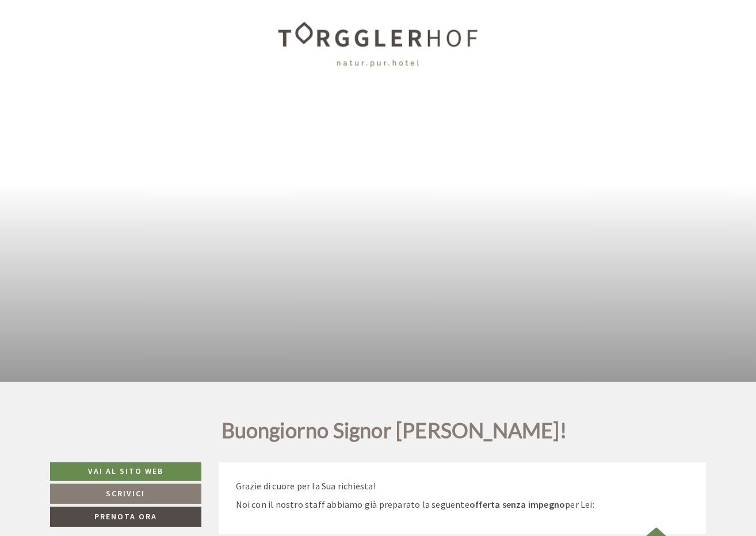 The height and width of the screenshot is (536, 756). Describe the element at coordinates (126, 494) in the screenshot. I see `a: Scrivici` at that location.